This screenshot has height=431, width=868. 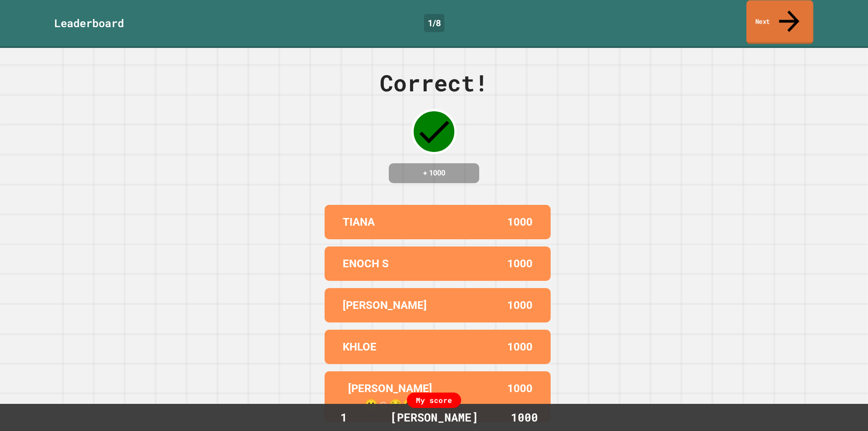 What do you see at coordinates (358, 222) in the screenshot?
I see `p: TIANA` at bounding box center [358, 222].